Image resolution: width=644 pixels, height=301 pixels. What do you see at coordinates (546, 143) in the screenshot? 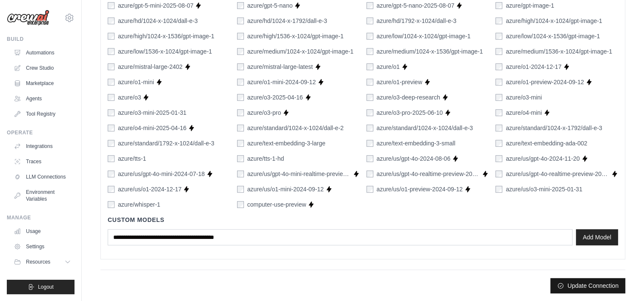
I see `label: azure/text-embedding-ada-002` at bounding box center [546, 143].